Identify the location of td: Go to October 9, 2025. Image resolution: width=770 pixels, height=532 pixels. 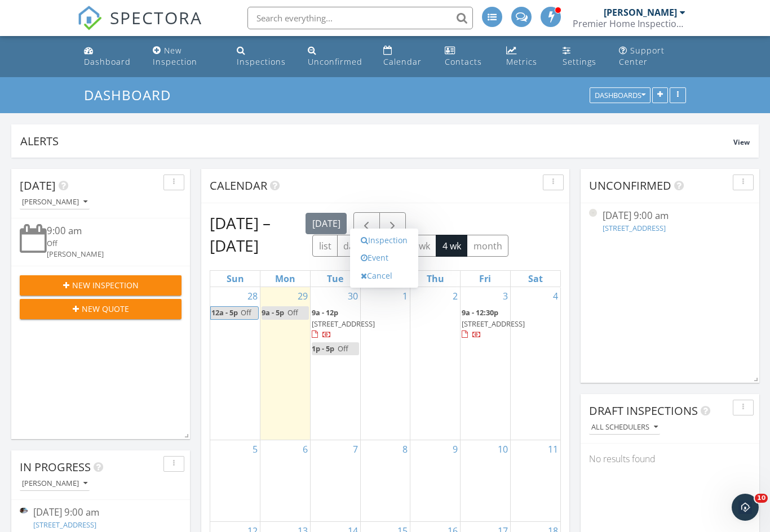
(435, 480).